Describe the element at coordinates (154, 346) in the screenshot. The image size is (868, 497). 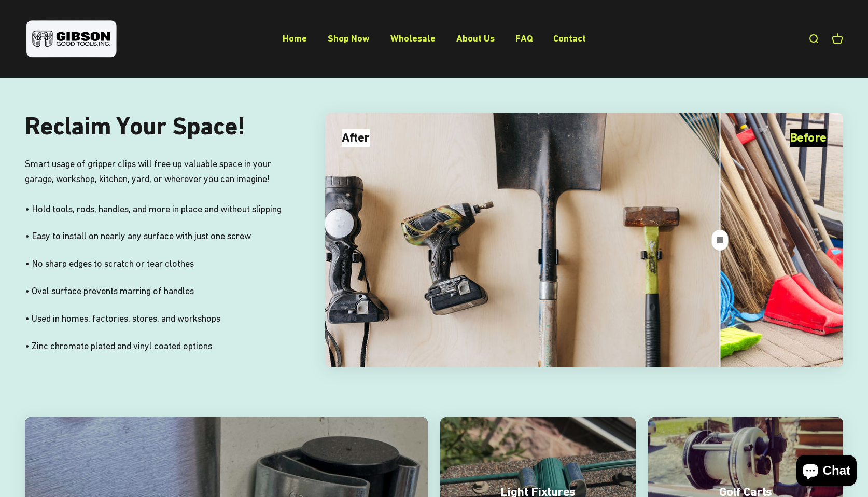
I see `p: • Zinc chromate plated and vinyl coated options` at that location.